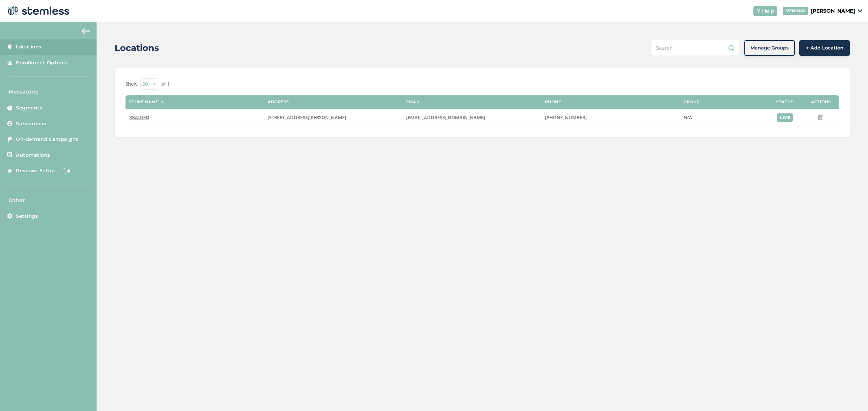 The image size is (868, 411). I want to click on div: VENDOR, so click(796, 11).